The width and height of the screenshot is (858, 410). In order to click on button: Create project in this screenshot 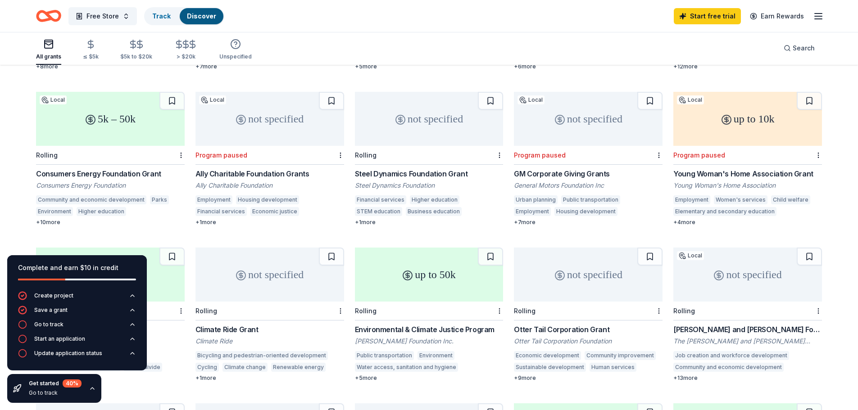, I will do `click(77, 299)`.